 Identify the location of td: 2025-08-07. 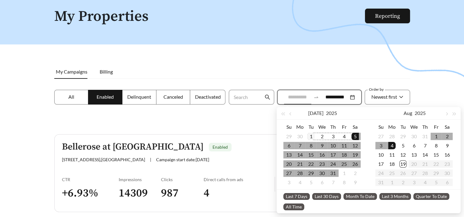
(425, 146).